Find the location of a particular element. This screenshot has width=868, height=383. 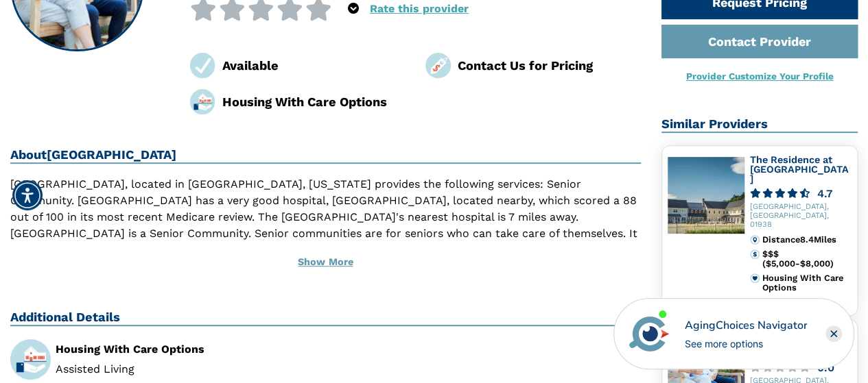

li: Assisted Living is located at coordinates (185, 369).